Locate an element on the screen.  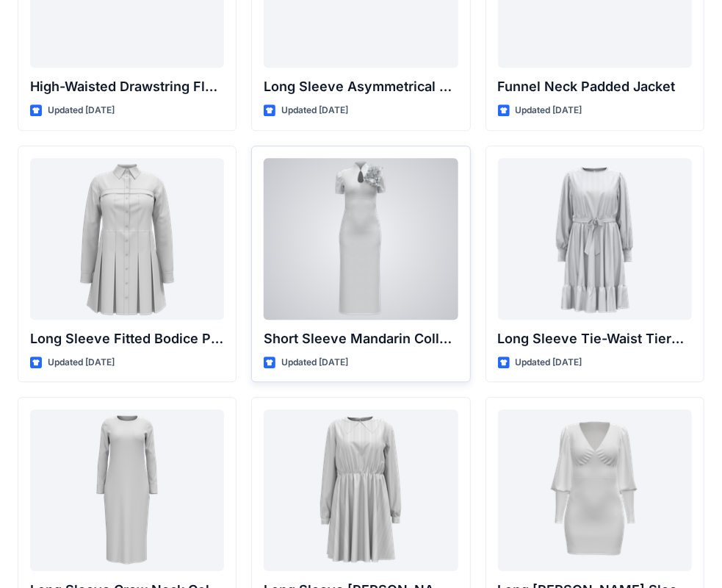
p: Long Sleeve Fitted Bodice Pleated Mini Shirt Dress is located at coordinates (127, 339).